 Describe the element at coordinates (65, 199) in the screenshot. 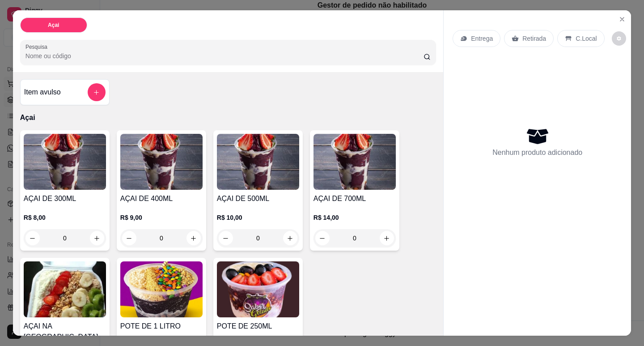

I see `h4: AÇAI DE 300ML` at that location.